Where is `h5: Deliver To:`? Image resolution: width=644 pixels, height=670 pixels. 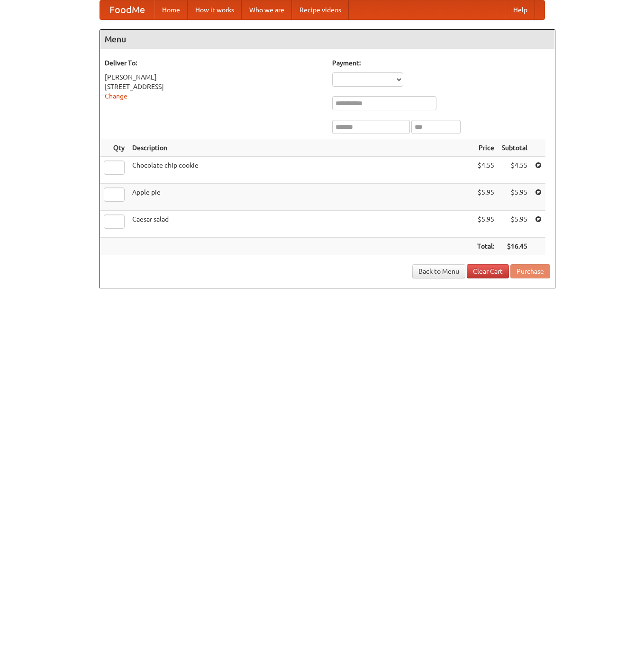 h5: Deliver To: is located at coordinates (214, 63).